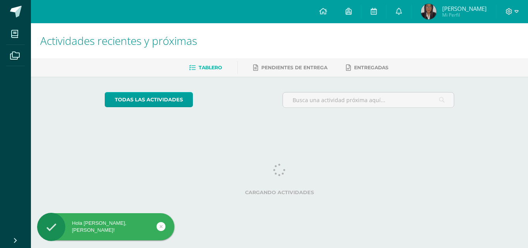 Image resolution: width=528 pixels, height=248 pixels. What do you see at coordinates (210, 67) in the screenshot?
I see `span: Tablero` at bounding box center [210, 67].